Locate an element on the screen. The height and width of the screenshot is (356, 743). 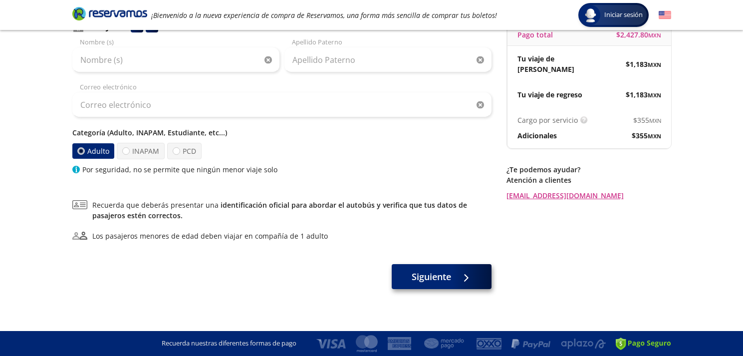
a: Brand Logo is located at coordinates (110, 15).